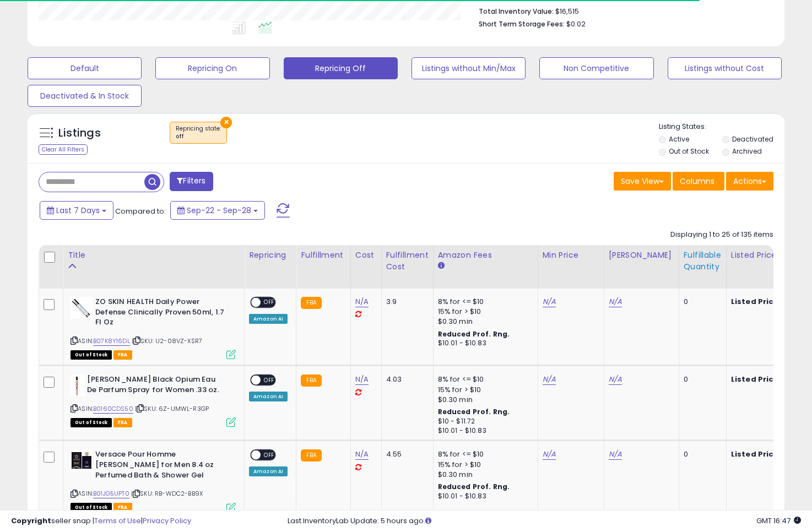  What do you see at coordinates (85, 69) in the screenshot?
I see `button: Default` at bounding box center [85, 69].